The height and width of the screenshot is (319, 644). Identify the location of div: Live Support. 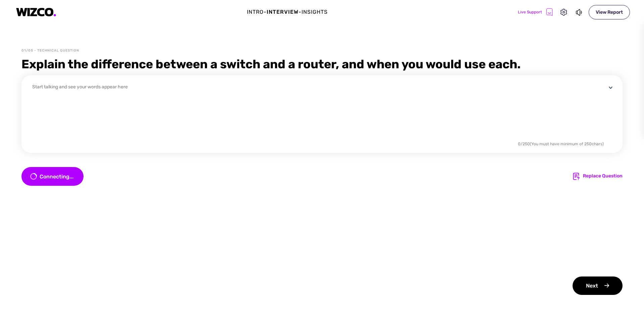
(535, 12).